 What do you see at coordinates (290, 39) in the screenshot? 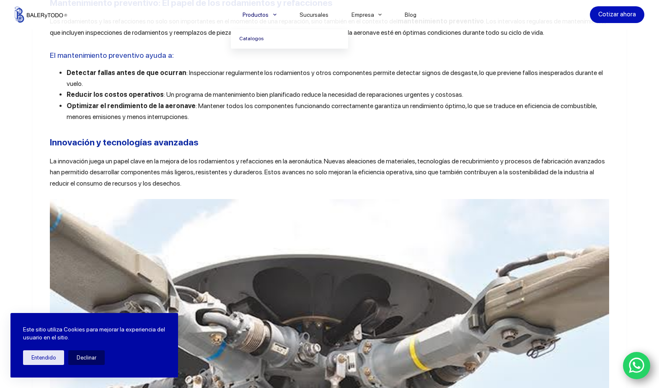
I see `a: Catalogos` at bounding box center [290, 39].